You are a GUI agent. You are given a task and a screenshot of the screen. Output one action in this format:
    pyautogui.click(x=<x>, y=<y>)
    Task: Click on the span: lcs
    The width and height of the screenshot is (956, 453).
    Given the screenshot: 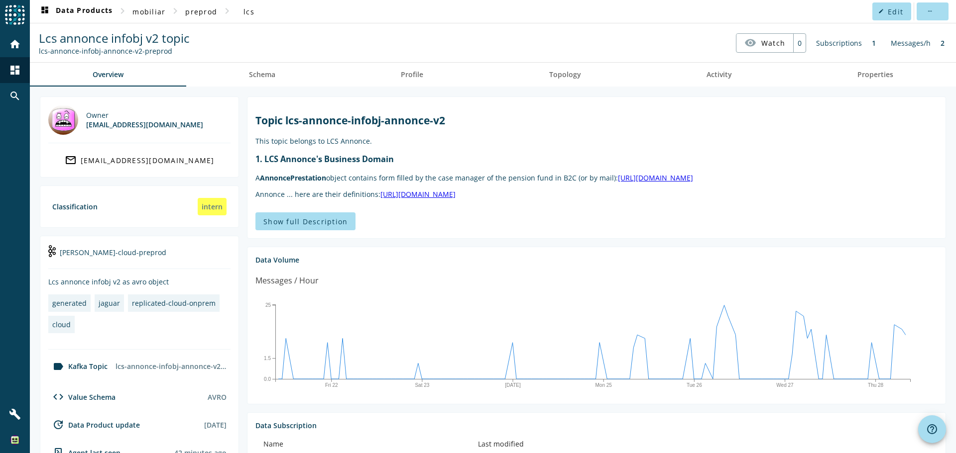 What is the action you would take?
    pyautogui.click(x=249, y=11)
    